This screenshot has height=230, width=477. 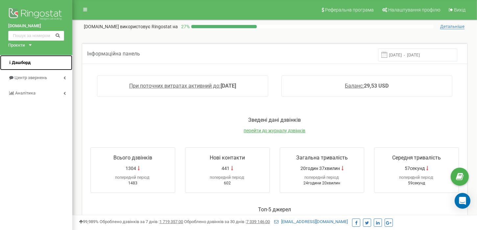 What do you see at coordinates (16, 45) in the screenshot?
I see `div: Проєкти` at bounding box center [16, 45].